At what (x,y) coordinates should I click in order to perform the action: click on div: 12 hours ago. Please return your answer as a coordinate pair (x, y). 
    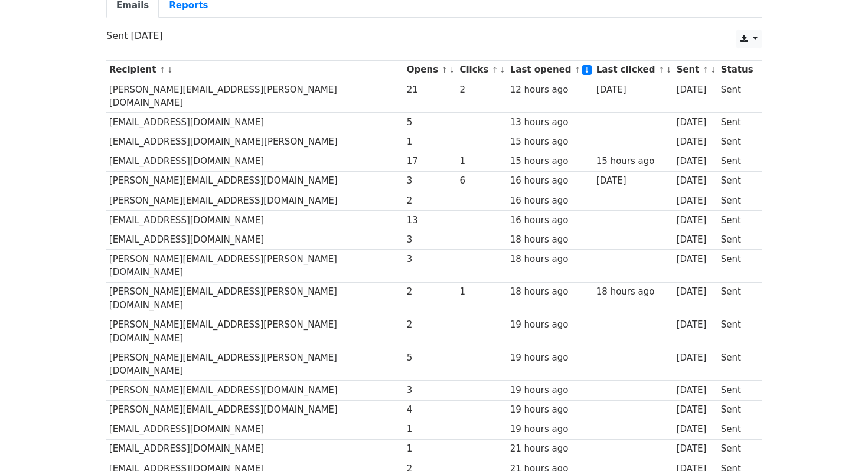
    Looking at the image, I should click on (550, 90).